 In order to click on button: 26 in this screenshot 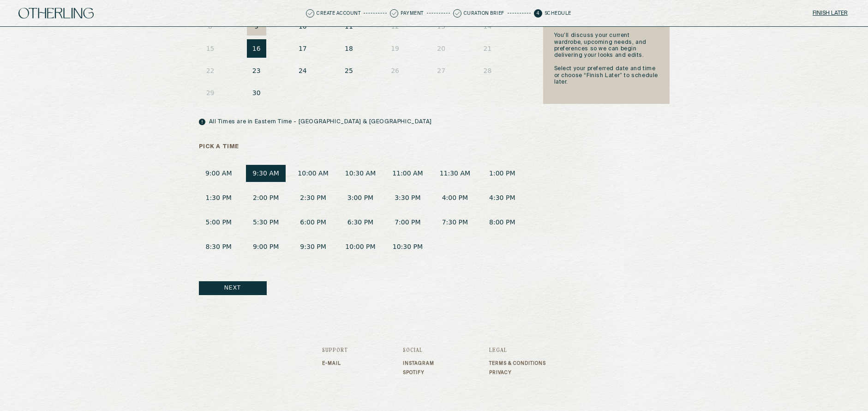, I will do `click(395, 71)`.